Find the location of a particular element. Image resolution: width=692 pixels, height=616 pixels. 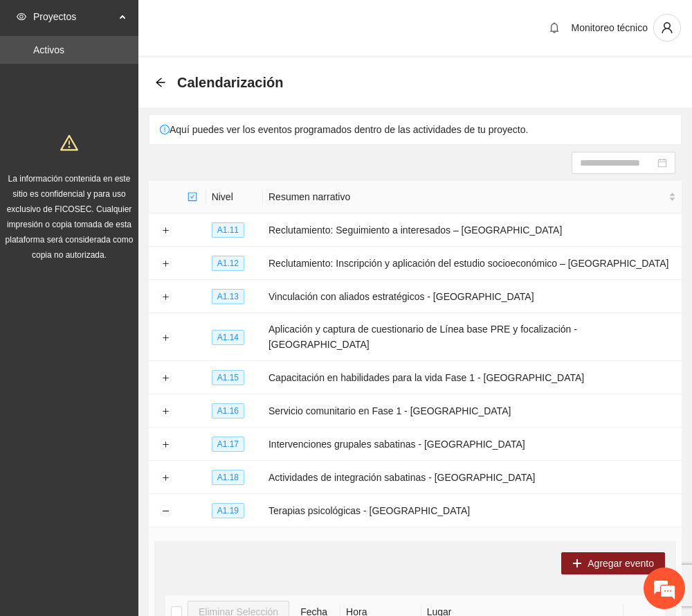

span: check-square is located at coordinates (192, 197).